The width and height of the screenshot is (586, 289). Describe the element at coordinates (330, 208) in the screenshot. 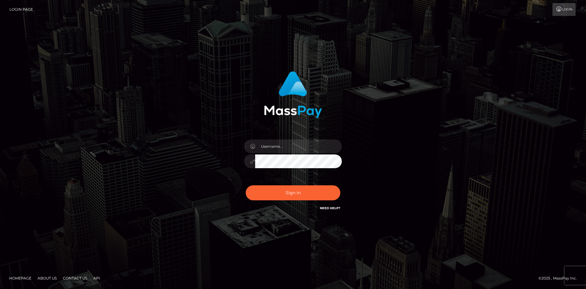

I see `a: Need Help?` at that location.